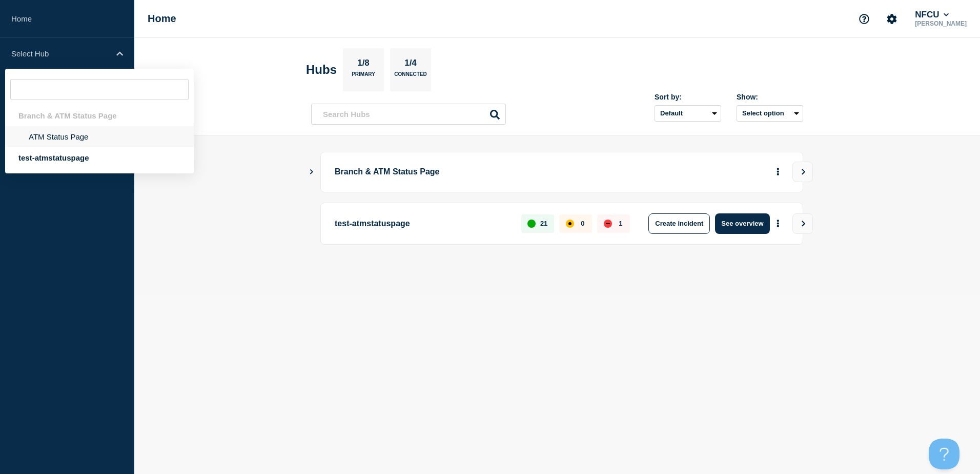 Image resolution: width=980 pixels, height=474 pixels. Describe the element at coordinates (688, 97) in the screenshot. I see `div: Sort by:` at that location.